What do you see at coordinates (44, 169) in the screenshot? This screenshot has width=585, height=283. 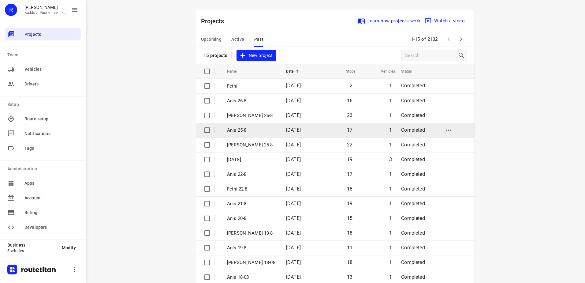 I see `p: Administration` at bounding box center [44, 169].